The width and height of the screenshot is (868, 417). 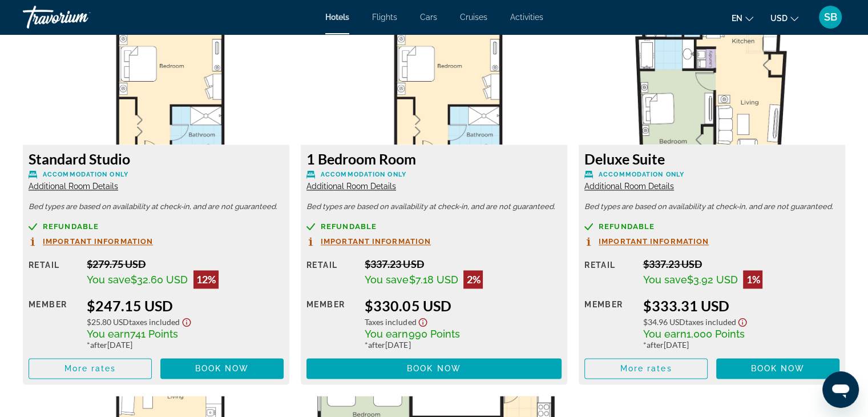 What do you see at coordinates (156, 159) in the screenshot?
I see `h3: Standard Studio` at bounding box center [156, 159].